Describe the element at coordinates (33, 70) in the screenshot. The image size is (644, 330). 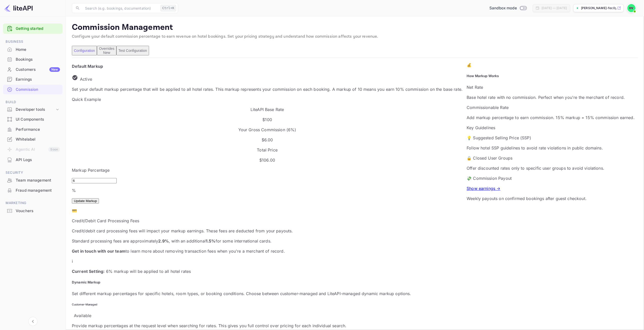
I see `div: CustomersNew` at that location.